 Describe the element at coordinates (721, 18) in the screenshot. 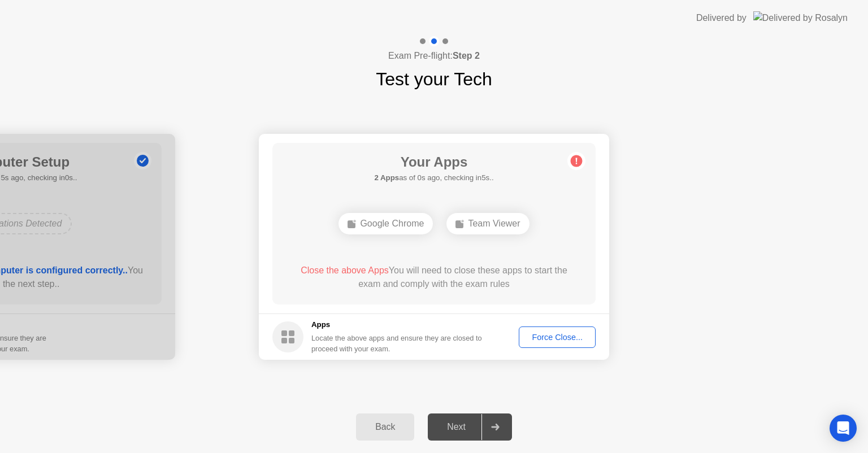

I see `div: Delivered by` at that location.